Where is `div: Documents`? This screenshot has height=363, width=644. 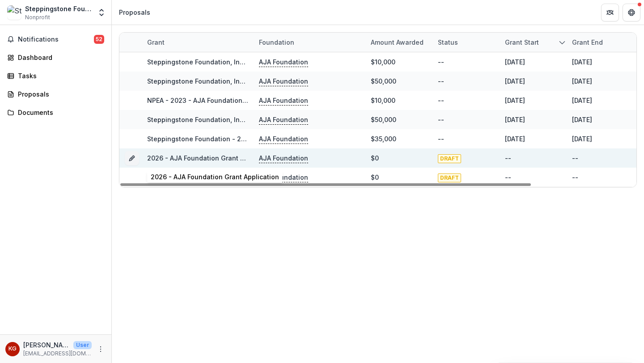 div: Documents is located at coordinates (59, 112).